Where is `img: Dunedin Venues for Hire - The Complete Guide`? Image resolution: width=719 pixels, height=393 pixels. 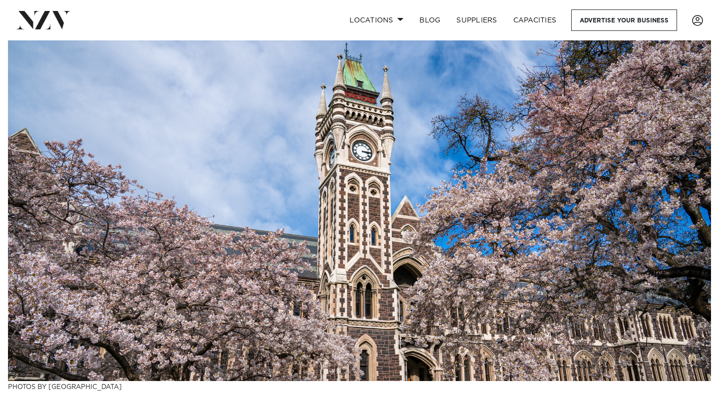
img: Dunedin Venues for Hire - The Complete Guide is located at coordinates (359, 211).